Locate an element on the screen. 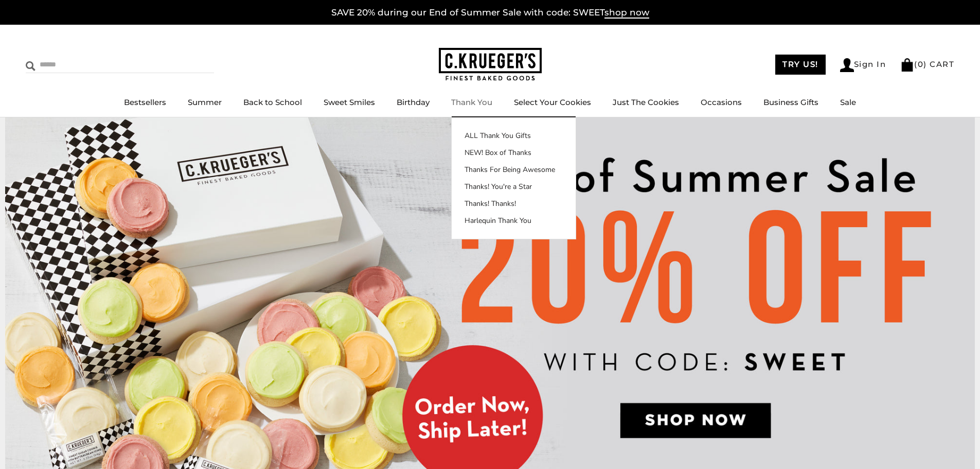 The width and height of the screenshot is (980, 469). a: NEW! Box of Thanks is located at coordinates (514, 152).